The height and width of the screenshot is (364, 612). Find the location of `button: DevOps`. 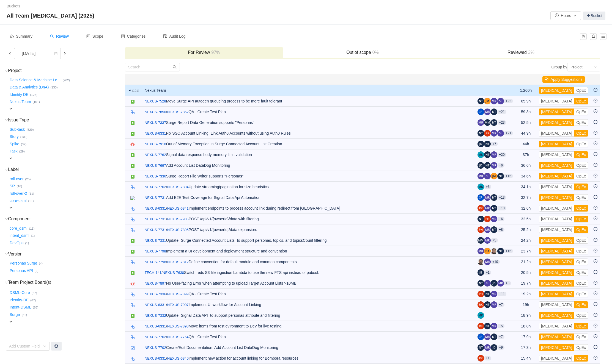

button: DevOps is located at coordinates (16, 243).